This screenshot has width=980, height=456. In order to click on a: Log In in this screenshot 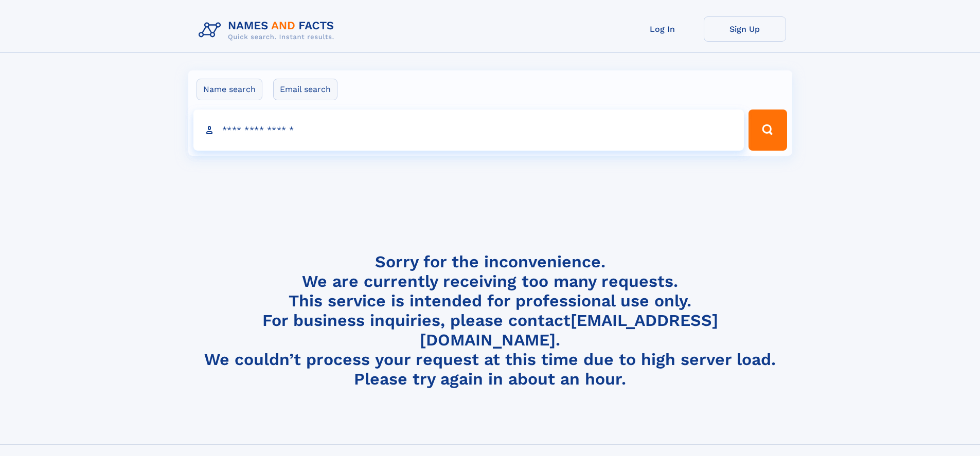, I will do `click(663, 28)`.